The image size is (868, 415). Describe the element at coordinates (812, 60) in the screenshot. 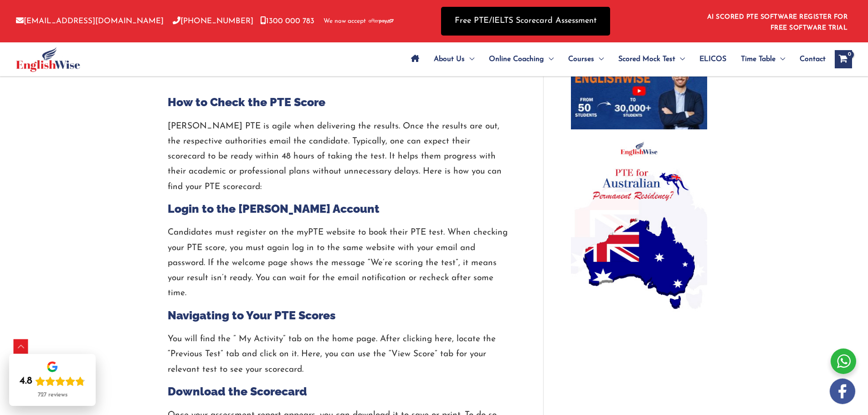

I see `span: Contact` at that location.